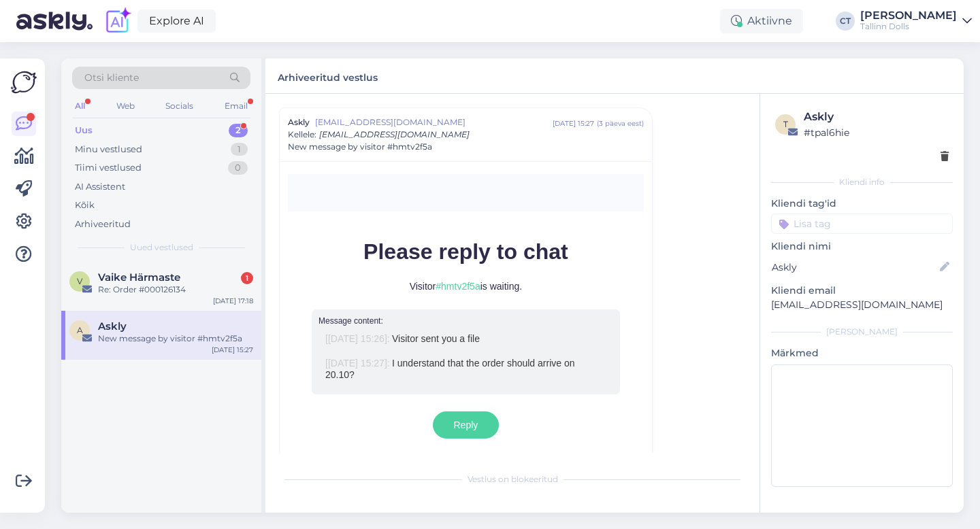 The width and height of the screenshot is (980, 529). What do you see at coordinates (85, 205) in the screenshot?
I see `div: Kõik` at bounding box center [85, 205].